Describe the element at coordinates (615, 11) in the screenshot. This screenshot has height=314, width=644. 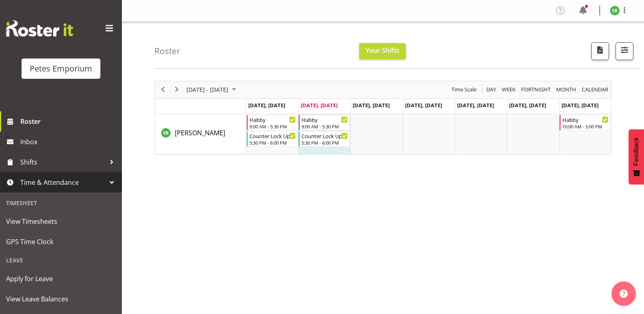
I see `img: stephanie-burden9828.jpg` at that location.